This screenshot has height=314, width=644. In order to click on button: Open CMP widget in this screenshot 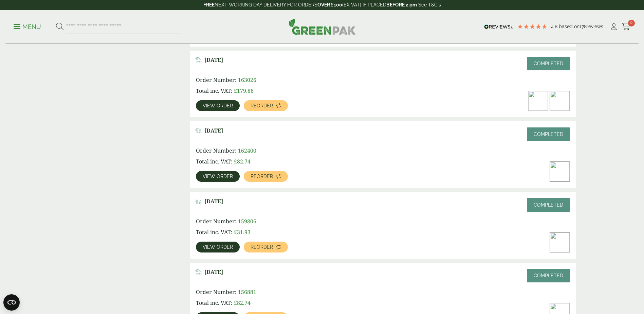, I will do `click(11, 303)`.